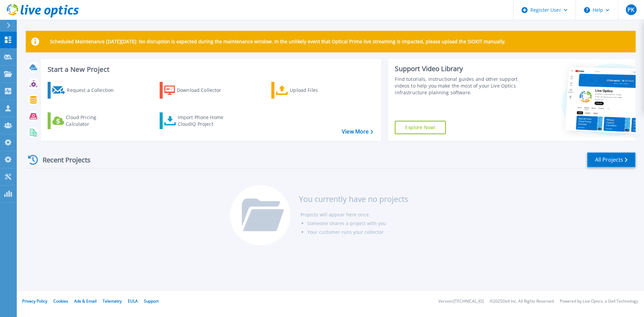  What do you see at coordinates (631, 10) in the screenshot?
I see `span: PK` at bounding box center [631, 10].